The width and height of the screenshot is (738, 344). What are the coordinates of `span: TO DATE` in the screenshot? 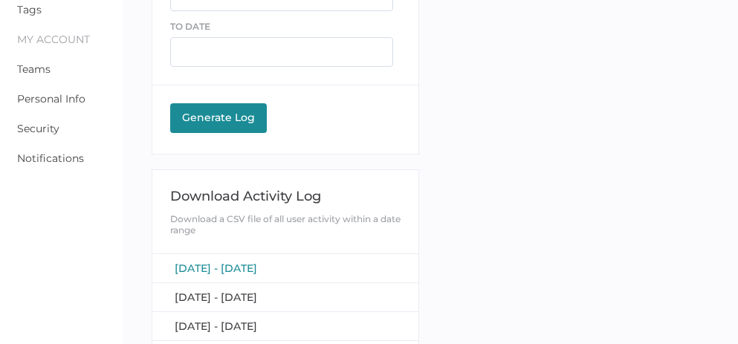 It's located at (190, 26).